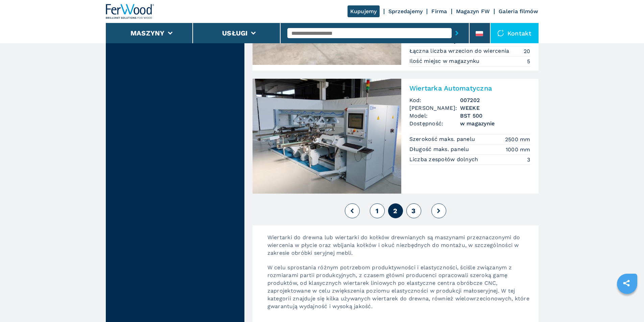  I want to click on button: 1, so click(377, 211).